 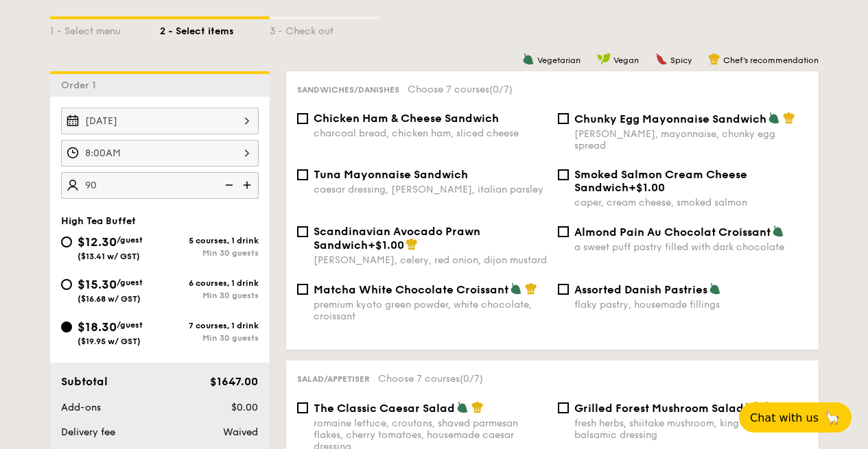 I want to click on img: icon-reduce.1d2dbef1.svg, so click(x=228, y=185).